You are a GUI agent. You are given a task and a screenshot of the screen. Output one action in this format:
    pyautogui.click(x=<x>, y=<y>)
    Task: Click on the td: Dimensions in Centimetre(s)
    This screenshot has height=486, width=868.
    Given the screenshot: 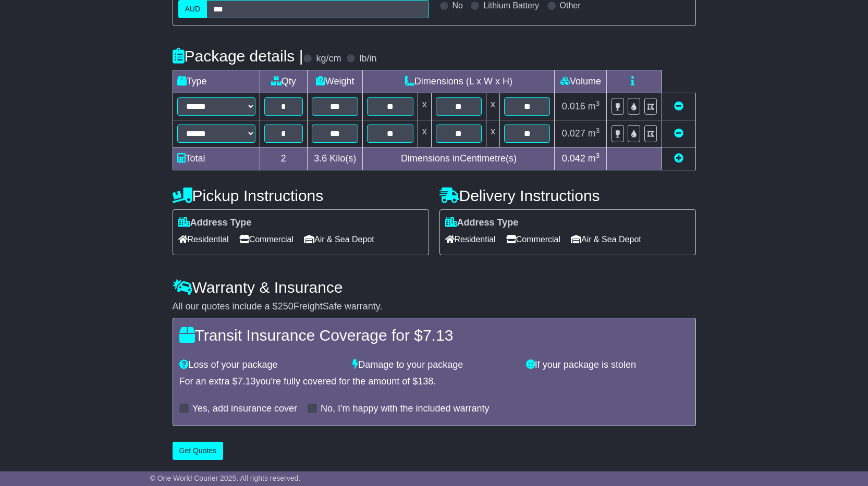 What is the action you would take?
    pyautogui.click(x=459, y=159)
    